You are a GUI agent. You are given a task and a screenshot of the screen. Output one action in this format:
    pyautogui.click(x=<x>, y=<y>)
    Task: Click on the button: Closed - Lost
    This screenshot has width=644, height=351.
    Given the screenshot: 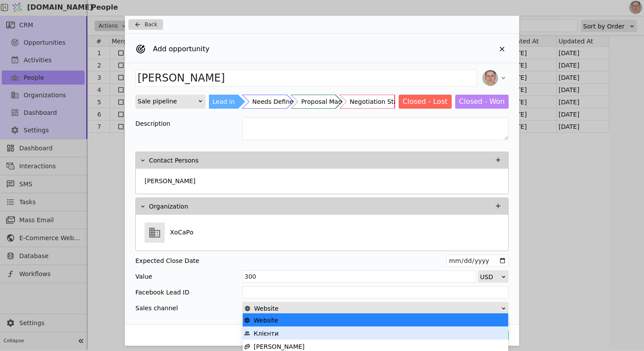 What is the action you would take?
    pyautogui.click(x=425, y=102)
    